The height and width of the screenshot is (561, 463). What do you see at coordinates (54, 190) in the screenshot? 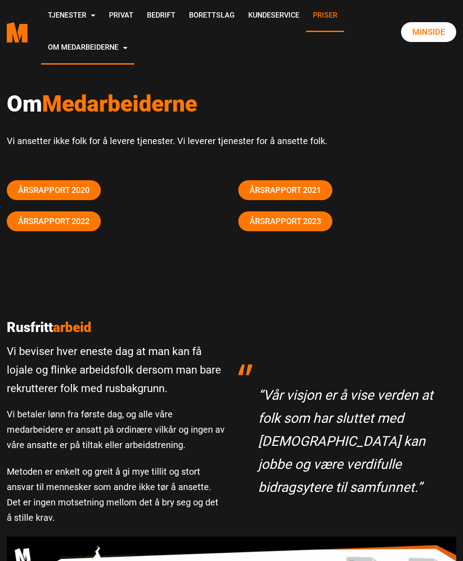
I see `a: Årsrapport 2020` at bounding box center [54, 190].